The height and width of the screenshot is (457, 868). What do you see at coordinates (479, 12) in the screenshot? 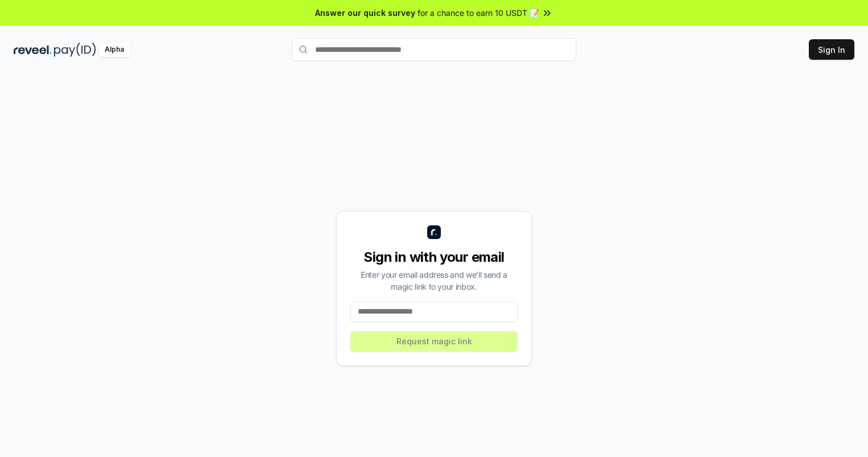
I see `span: for a chance to earn 10 USDT 📝` at bounding box center [479, 12].